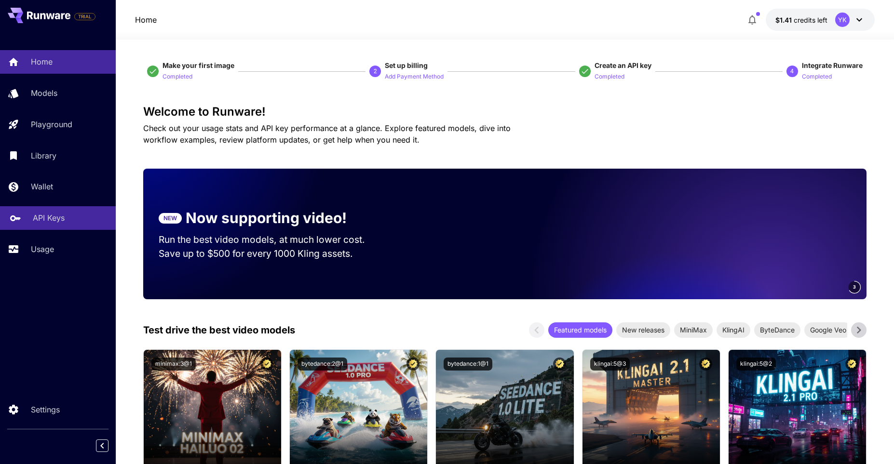 The width and height of the screenshot is (894, 464). Describe the element at coordinates (733, 330) in the screenshot. I see `div: KlingAI` at that location.